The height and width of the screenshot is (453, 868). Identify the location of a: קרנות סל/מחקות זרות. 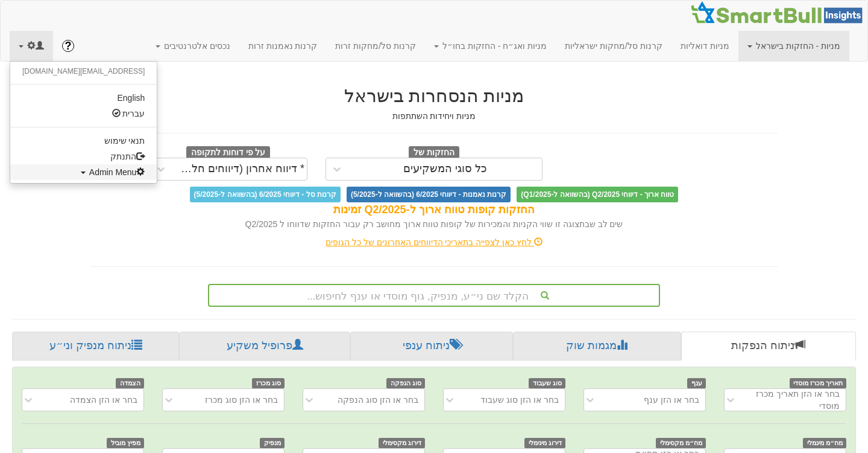
(375, 46).